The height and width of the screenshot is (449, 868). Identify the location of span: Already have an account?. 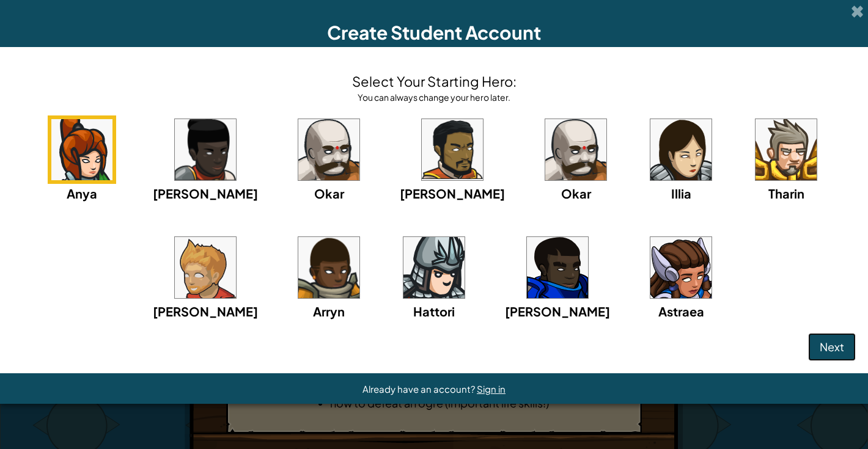
(420, 388).